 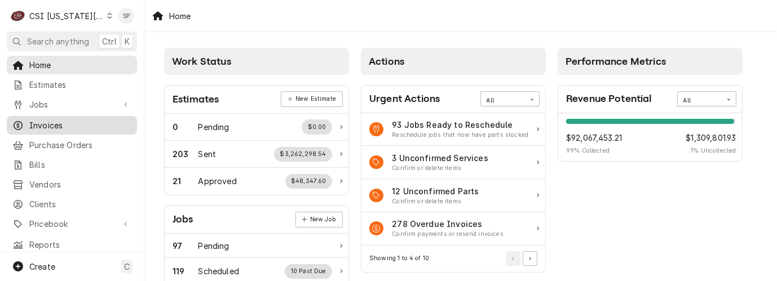 What do you see at coordinates (126, 16) in the screenshot?
I see `div: Shelley Politte's Avatar` at bounding box center [126, 16].